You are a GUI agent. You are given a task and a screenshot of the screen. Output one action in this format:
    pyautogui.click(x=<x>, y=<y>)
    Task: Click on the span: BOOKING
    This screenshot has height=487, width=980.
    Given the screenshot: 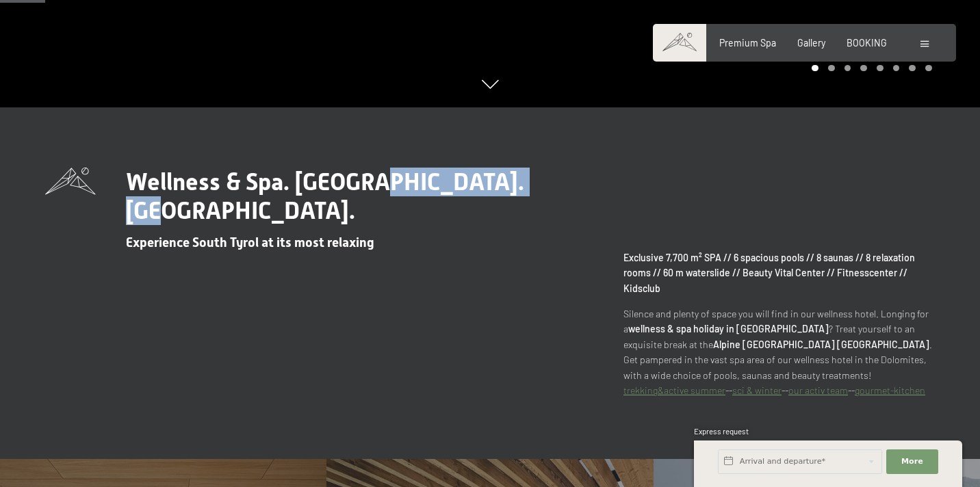 What is the action you would take?
    pyautogui.click(x=866, y=42)
    